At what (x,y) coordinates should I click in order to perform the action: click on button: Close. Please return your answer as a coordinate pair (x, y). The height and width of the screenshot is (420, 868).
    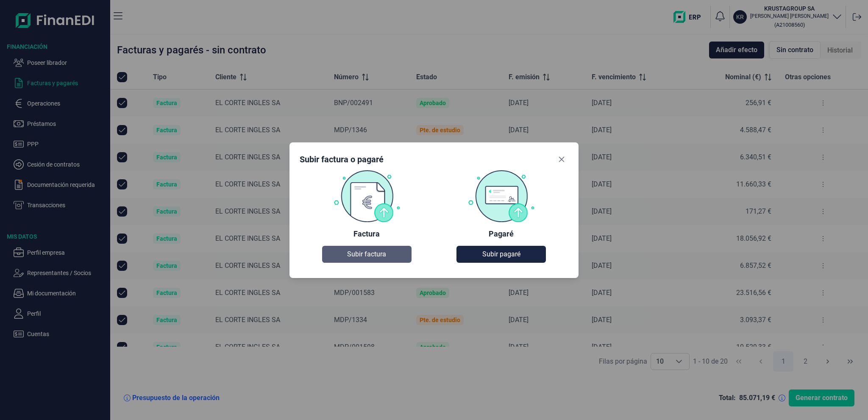
    Looking at the image, I should click on (561, 159).